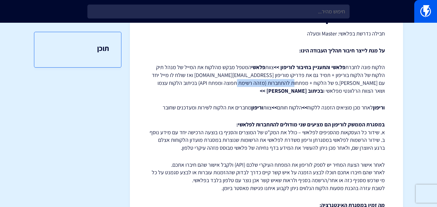  Describe the element at coordinates (309, 67) in the screenshot. I see `strong: פלאשי והתעניין בחיבור לוריפון >>` at that location.